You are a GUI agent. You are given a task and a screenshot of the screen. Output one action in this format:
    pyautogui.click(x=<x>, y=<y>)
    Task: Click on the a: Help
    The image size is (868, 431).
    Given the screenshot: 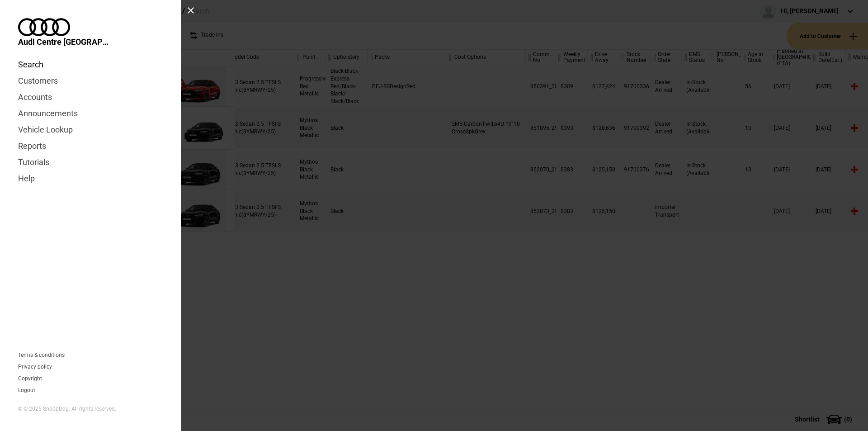 What is the action you would take?
    pyautogui.click(x=90, y=179)
    